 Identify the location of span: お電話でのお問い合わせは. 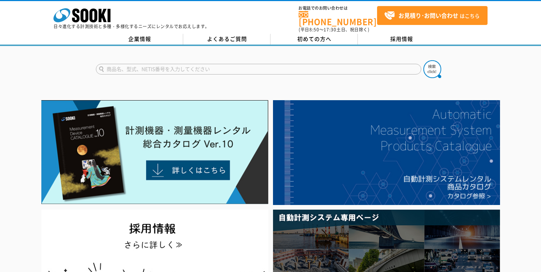
(338, 8).